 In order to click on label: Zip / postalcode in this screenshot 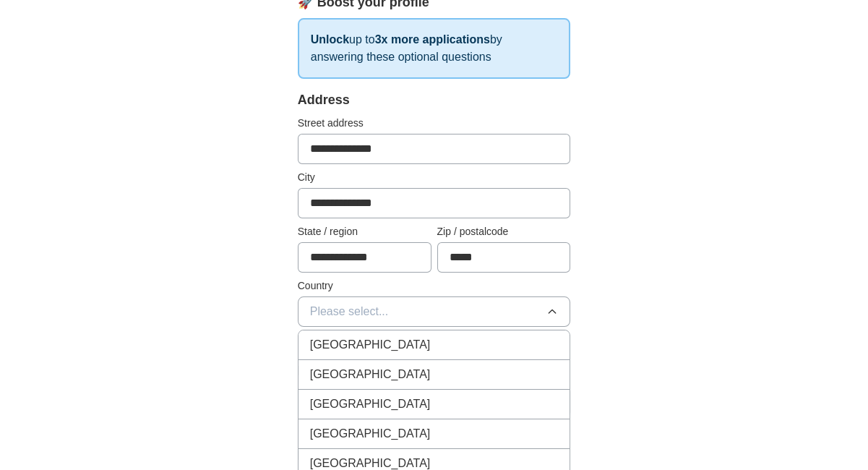, I will do `click(504, 231)`.